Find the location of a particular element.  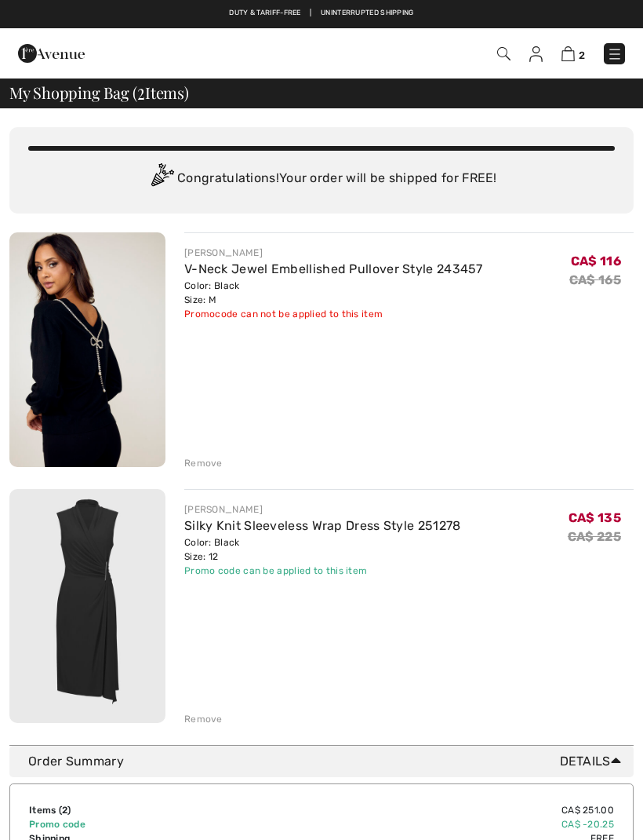

div: Color: Black Size: 12 is located at coordinates (322, 549).